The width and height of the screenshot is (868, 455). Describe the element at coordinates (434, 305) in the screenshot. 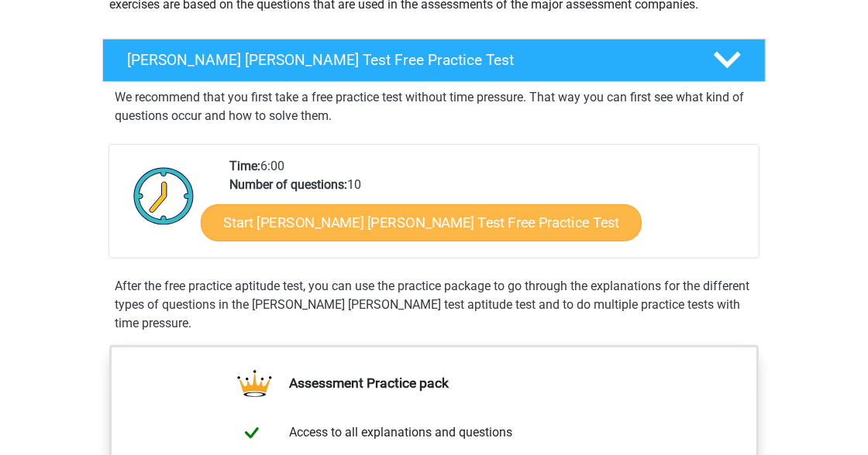

I see `div: After the free practice aptitude test, you can use the practice package to go through the explana...` at that location.